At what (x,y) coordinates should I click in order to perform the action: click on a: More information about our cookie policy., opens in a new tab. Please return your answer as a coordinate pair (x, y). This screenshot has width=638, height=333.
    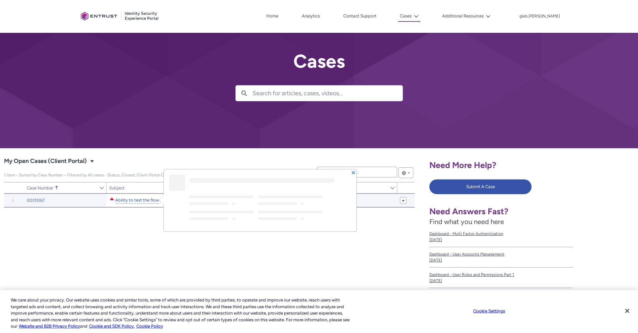
    Looking at the image, I should click on (49, 325).